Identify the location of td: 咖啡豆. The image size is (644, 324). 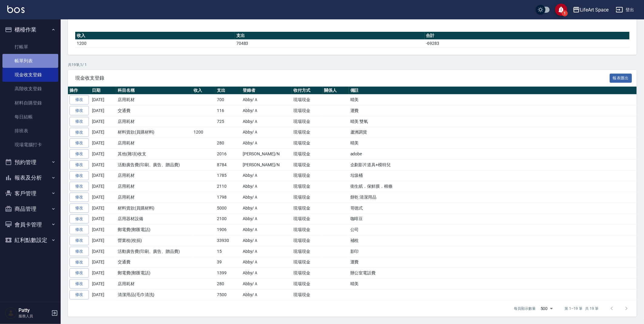
(493, 219).